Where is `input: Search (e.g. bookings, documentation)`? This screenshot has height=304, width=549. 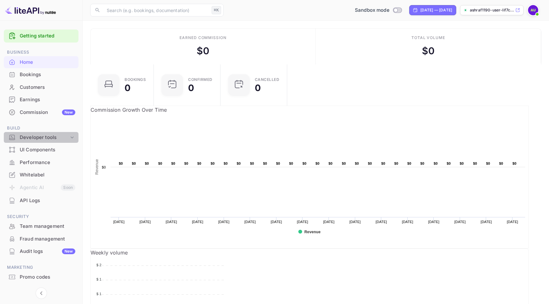 input: Search (e.g. bookings, documentation) is located at coordinates (156, 10).